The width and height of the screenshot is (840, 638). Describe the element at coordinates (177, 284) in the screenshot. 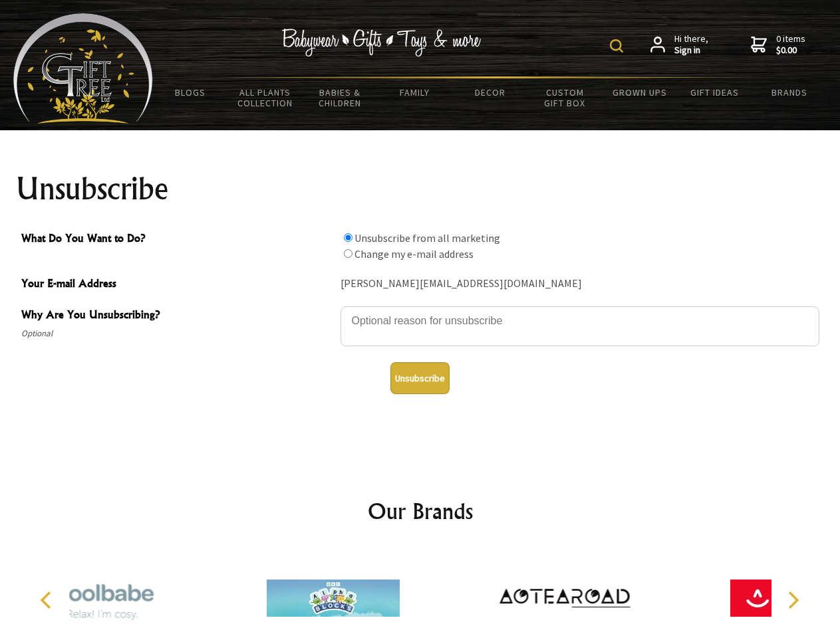

I see `span: Your E-mail Address` at that location.